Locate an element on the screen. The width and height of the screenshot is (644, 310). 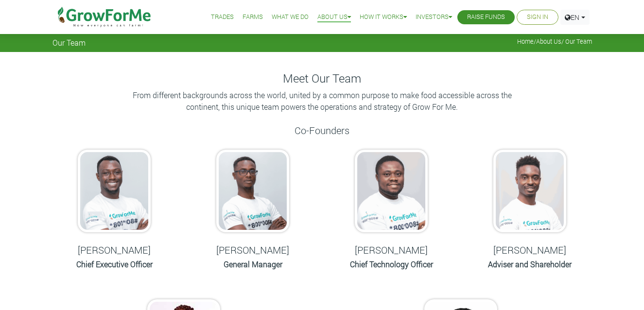
a: Trades is located at coordinates (222, 17).